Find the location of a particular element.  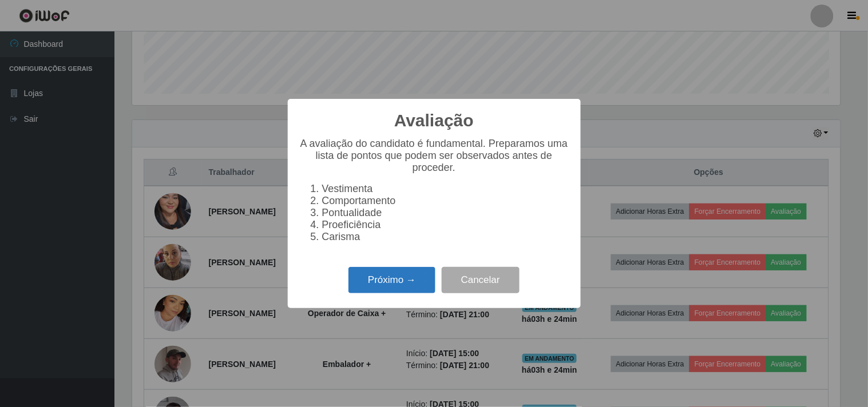

li: Comportamento is located at coordinates (445, 201).